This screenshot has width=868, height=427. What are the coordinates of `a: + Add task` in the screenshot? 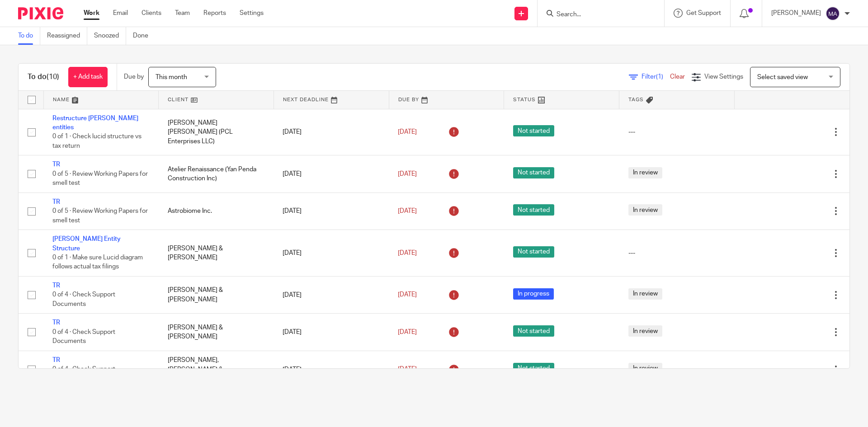 It's located at (88, 77).